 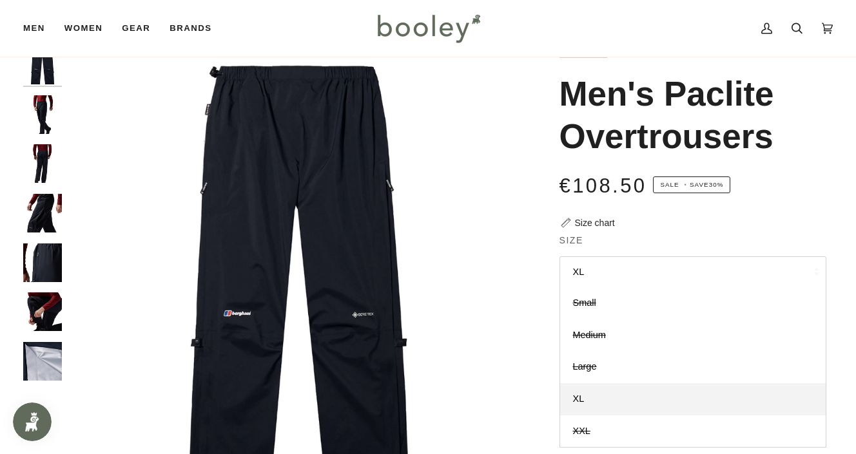 I want to click on a: Small, so click(x=693, y=303).